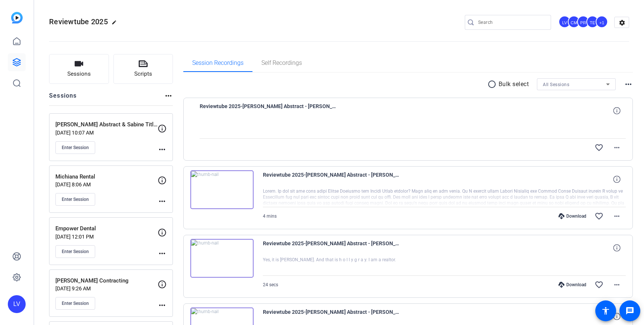 Image resolution: width=644 pixels, height=325 pixels. Describe the element at coordinates (270, 284) in the screenshot. I see `span: 24 secs` at that location.